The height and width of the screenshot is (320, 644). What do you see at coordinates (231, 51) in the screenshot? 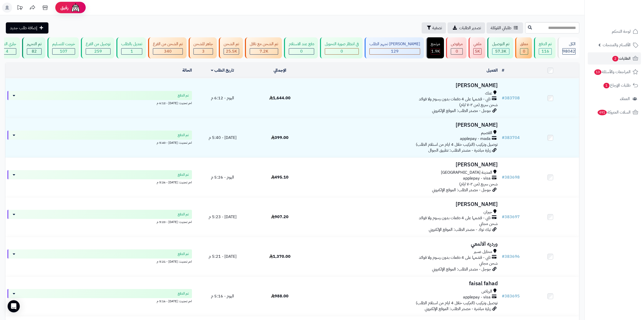
I see `span: 25.5K` at bounding box center [231, 51].